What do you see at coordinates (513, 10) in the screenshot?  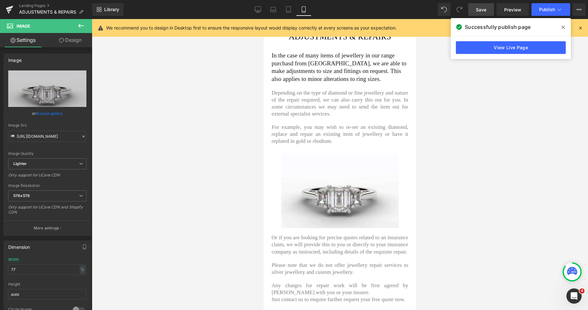 I see `span: Preview` at bounding box center [513, 10].